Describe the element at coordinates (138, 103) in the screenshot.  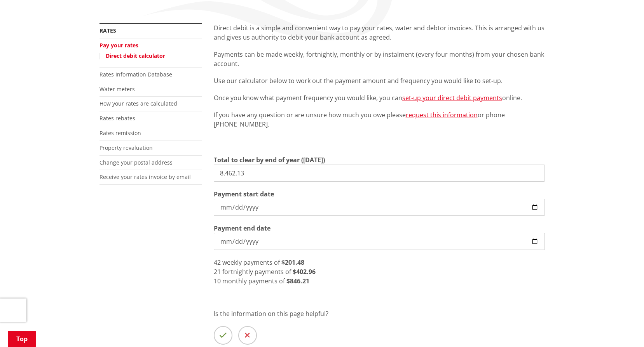
I see `a: How your rates are calculated` at that location.